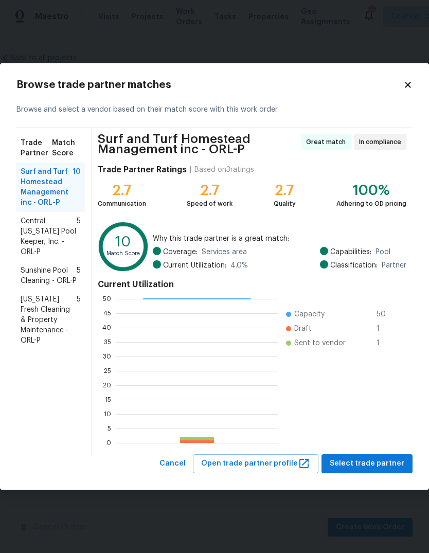  Describe the element at coordinates (180, 252) in the screenshot. I see `span: Coverage:` at that location.